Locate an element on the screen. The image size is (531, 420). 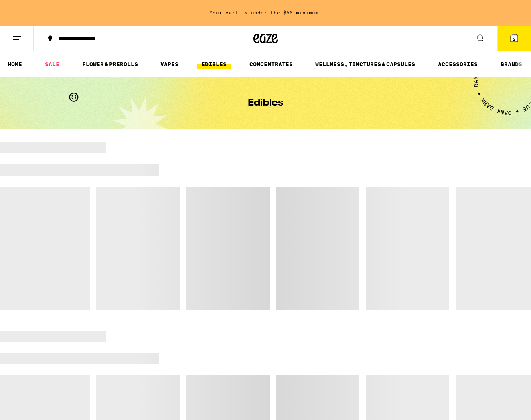
button: BRANDS is located at coordinates (512, 64).